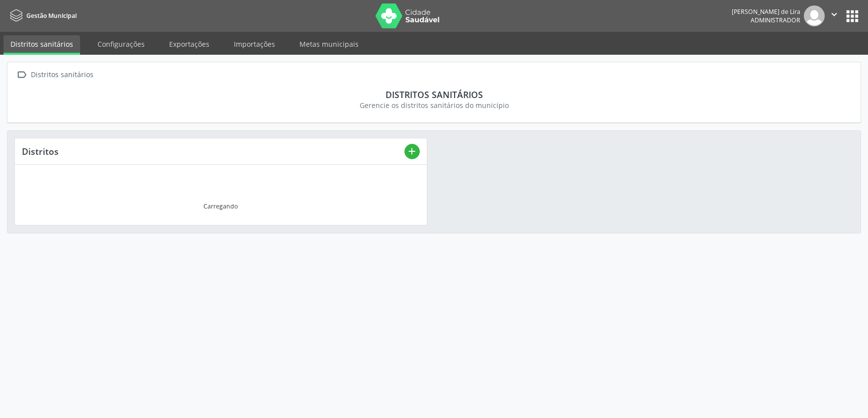 The width and height of the screenshot is (868, 418). Describe the element at coordinates (412, 151) in the screenshot. I see `i: add` at that location.